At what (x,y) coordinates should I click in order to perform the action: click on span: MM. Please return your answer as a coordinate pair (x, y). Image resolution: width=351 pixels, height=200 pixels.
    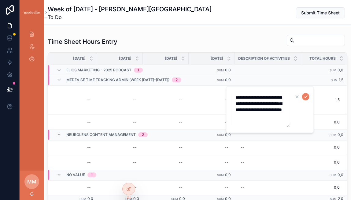
    Looking at the image, I should click on (32, 181).